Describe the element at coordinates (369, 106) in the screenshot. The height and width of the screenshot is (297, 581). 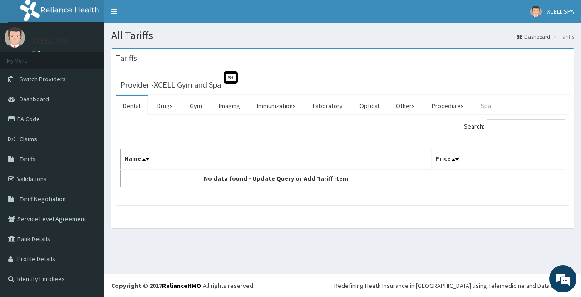
I see `a: Optical` at that location.